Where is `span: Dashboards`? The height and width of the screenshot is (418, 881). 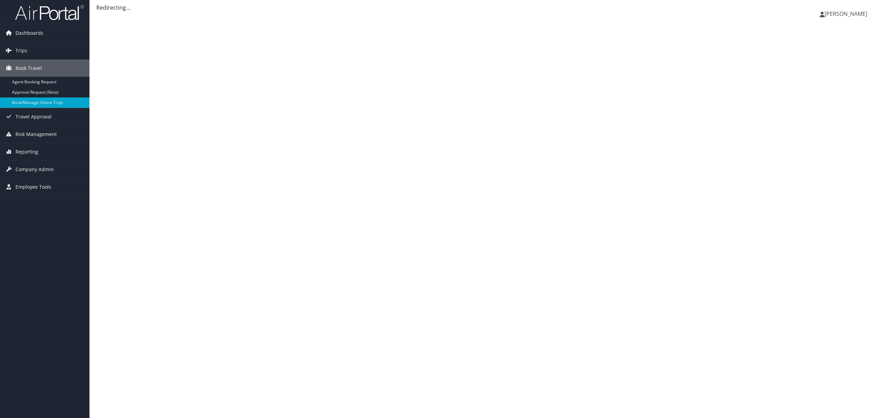 span: Dashboards is located at coordinates (29, 33).